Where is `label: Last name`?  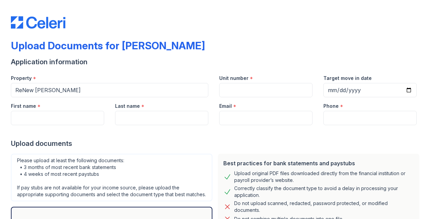
label: Last name is located at coordinates (127, 106).